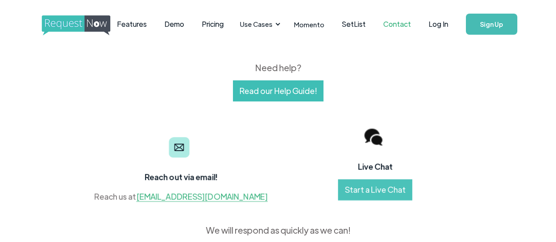 This screenshot has height=242, width=556. I want to click on a: SetList, so click(354, 24).